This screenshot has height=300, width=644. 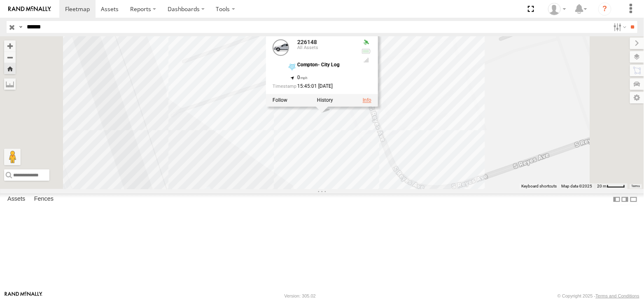 I want to click on label: View Asset History, so click(x=325, y=100).